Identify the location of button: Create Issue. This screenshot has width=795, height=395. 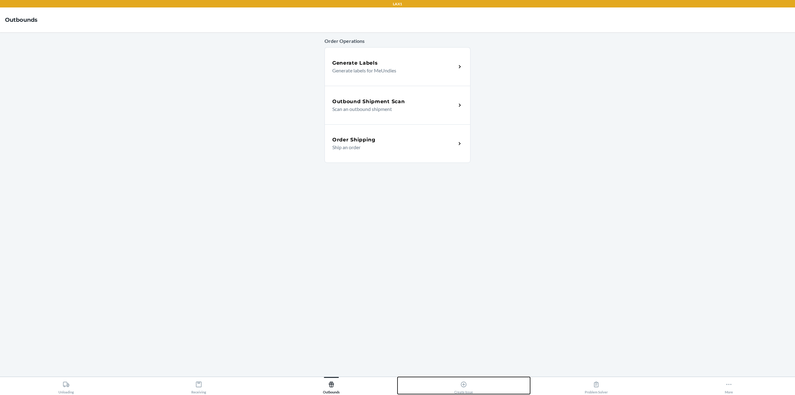
(463, 385).